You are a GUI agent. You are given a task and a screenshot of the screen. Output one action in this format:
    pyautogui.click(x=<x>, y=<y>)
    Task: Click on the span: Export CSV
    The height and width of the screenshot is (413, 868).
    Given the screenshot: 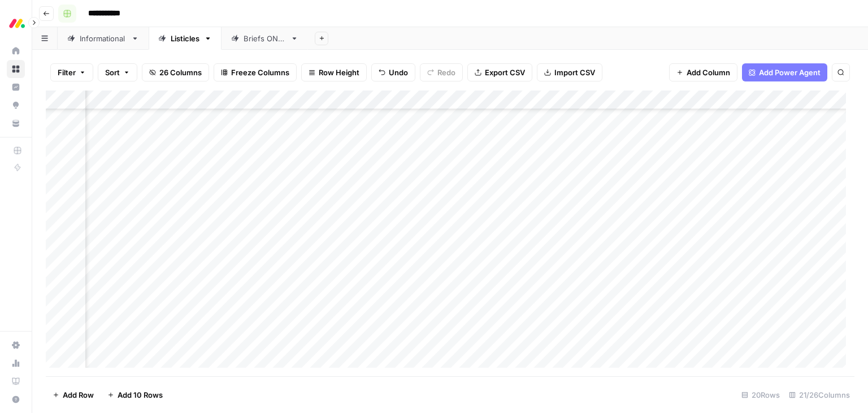 What is the action you would take?
    pyautogui.click(x=505, y=72)
    